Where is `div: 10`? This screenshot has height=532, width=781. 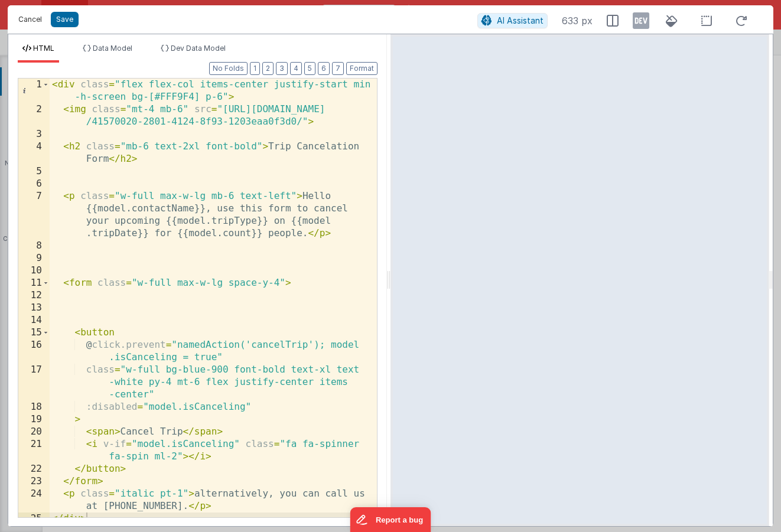
div: 10 is located at coordinates (34, 270).